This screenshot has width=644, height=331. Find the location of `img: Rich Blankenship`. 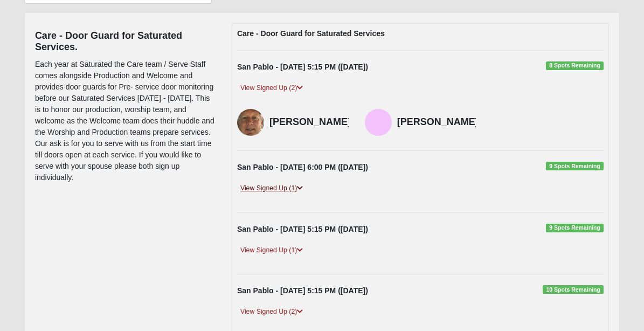

img: Rich Blankenship is located at coordinates (250, 122).